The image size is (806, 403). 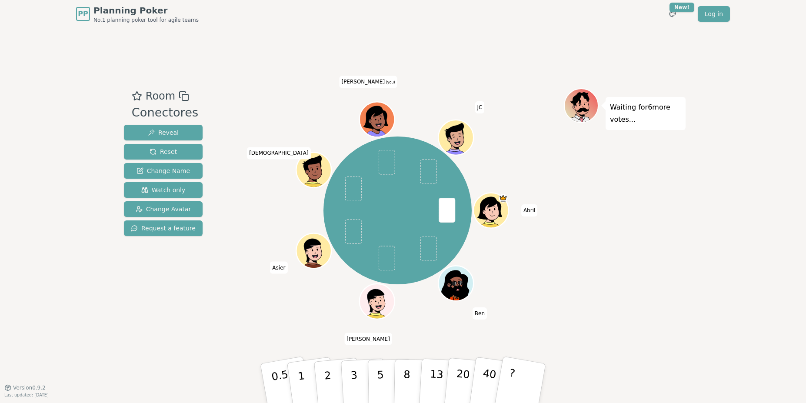 I want to click on button: New!, so click(x=672, y=14).